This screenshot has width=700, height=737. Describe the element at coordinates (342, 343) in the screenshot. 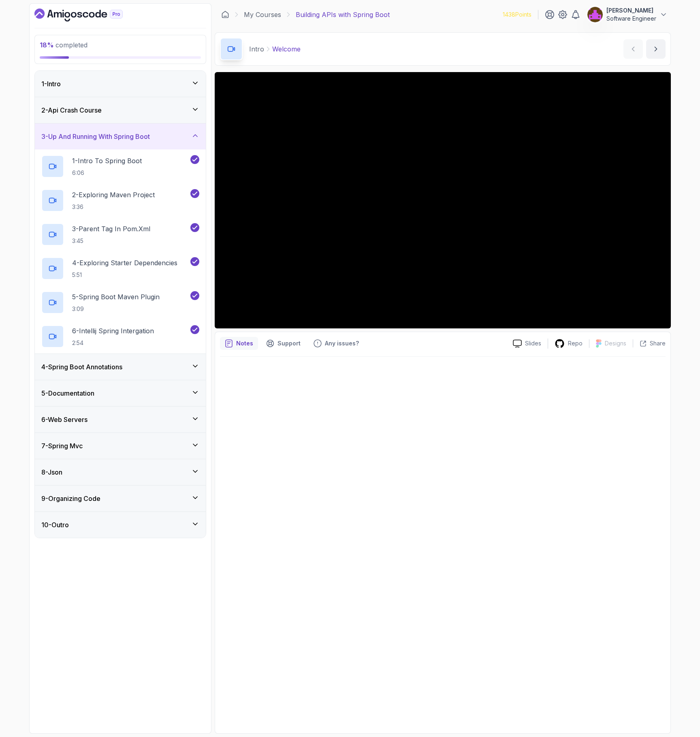

I see `p: Any issues?` at that location.